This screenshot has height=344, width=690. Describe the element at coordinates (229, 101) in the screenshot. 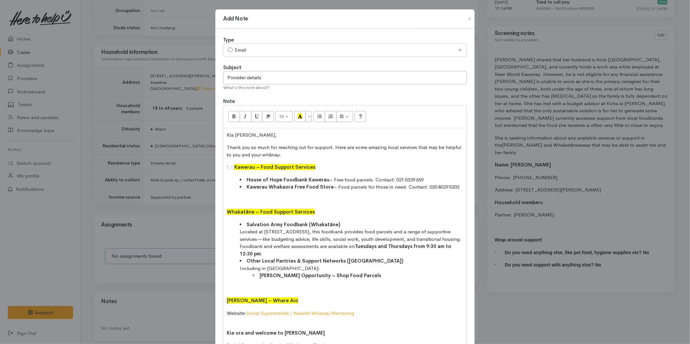

I see `label: Note` at that location.